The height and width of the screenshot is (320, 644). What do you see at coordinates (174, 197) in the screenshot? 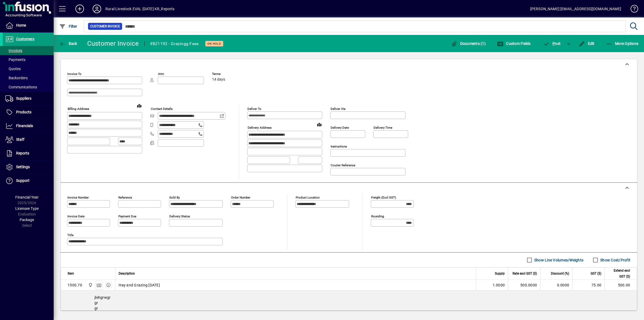
I see `mat-label: Sold by` at bounding box center [174, 197].